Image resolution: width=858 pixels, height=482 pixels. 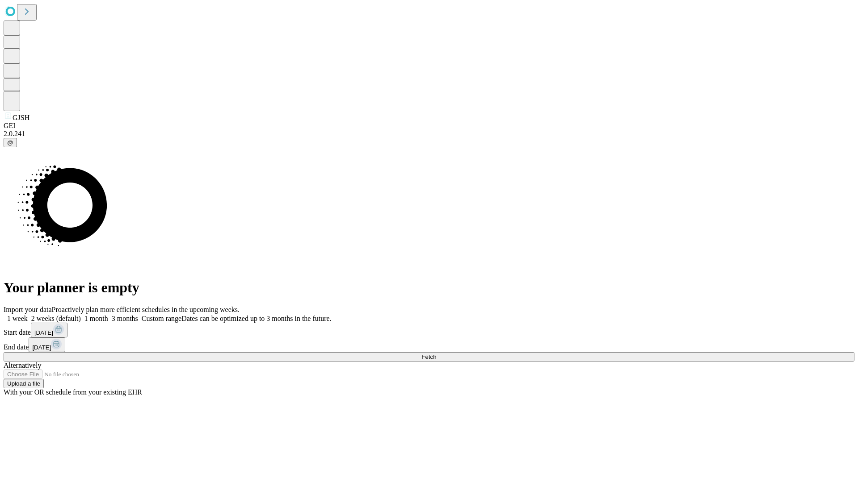 What do you see at coordinates (428, 357) in the screenshot?
I see `span: Fetch` at bounding box center [428, 357].